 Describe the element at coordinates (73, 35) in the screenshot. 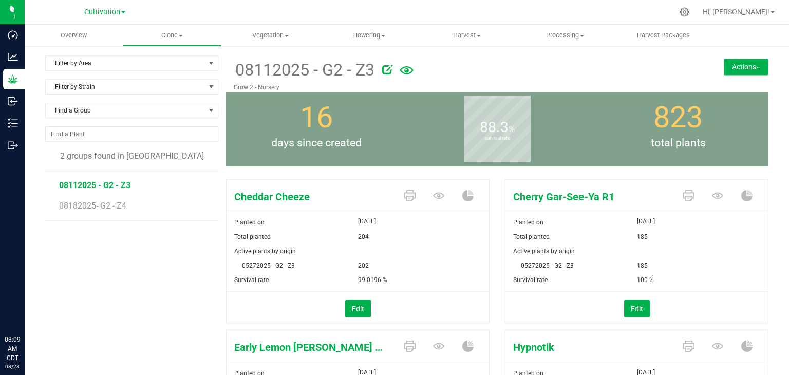

I see `span: Overview` at that location.